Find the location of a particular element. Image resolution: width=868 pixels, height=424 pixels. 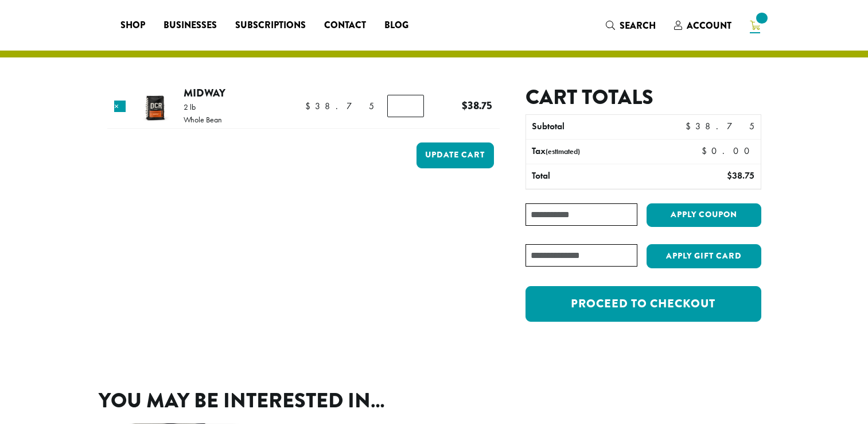

p: 2 lb is located at coordinates (202, 107).